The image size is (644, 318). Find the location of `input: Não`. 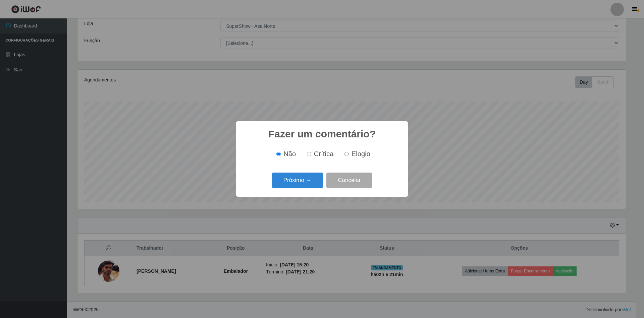

input: Não is located at coordinates (279, 154).